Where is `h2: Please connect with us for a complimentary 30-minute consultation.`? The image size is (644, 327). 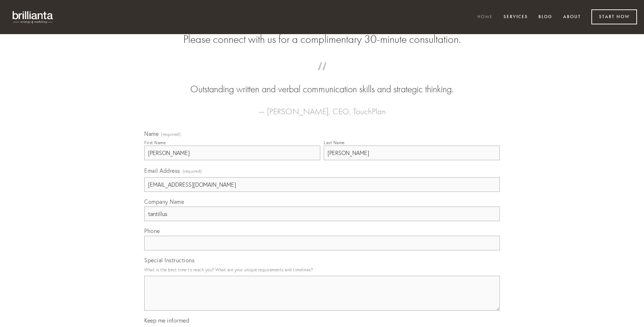
h2: Please connect with us for a complimentary 30-minute consultation. is located at coordinates (322, 39).